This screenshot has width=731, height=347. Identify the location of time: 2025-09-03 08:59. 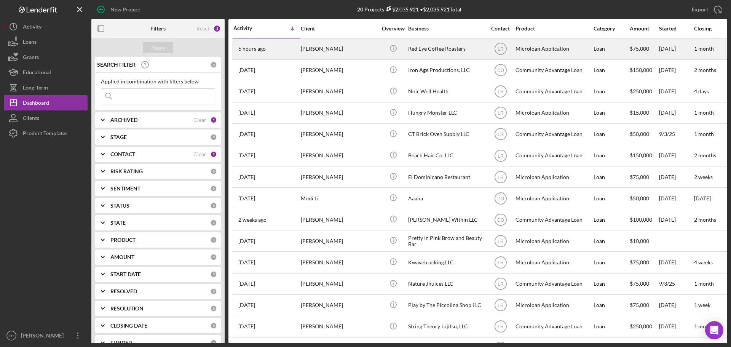
(247, 284).